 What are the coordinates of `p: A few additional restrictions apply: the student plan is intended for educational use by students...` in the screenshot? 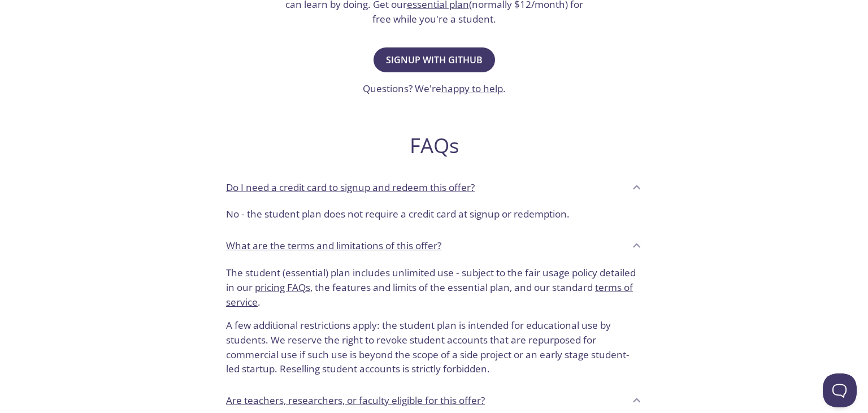 It's located at (434, 342).